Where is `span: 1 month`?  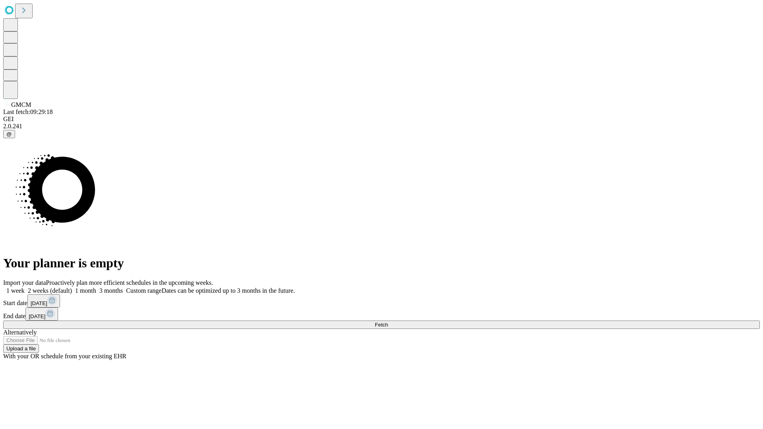 span: 1 month is located at coordinates (85, 290).